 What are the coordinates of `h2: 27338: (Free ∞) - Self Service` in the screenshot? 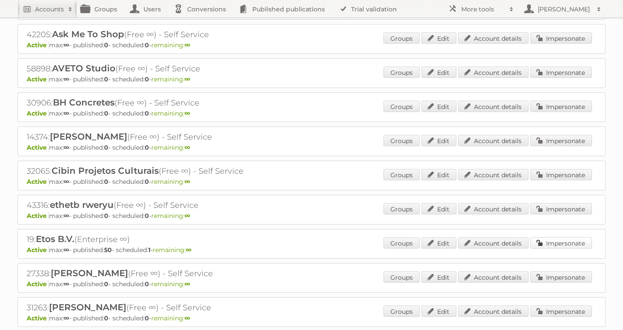 It's located at (180, 273).